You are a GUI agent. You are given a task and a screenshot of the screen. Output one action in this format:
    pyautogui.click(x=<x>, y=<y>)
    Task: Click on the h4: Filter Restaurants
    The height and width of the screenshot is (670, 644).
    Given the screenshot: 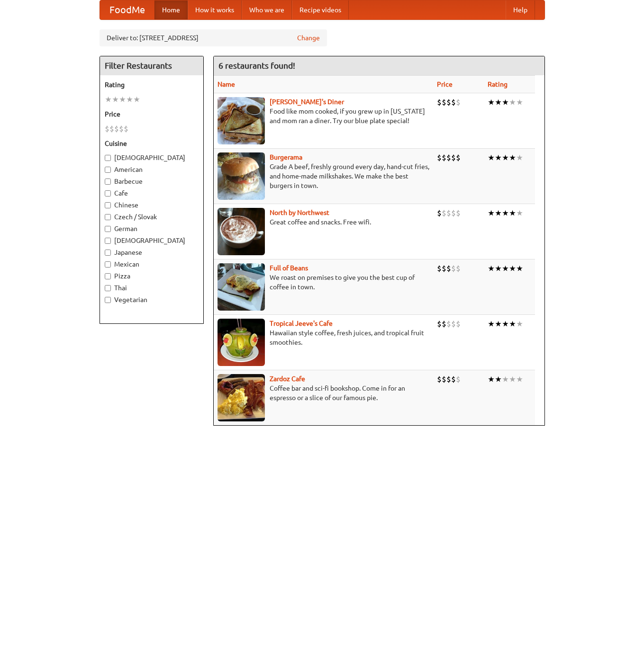 What is the action you would take?
    pyautogui.click(x=151, y=66)
    